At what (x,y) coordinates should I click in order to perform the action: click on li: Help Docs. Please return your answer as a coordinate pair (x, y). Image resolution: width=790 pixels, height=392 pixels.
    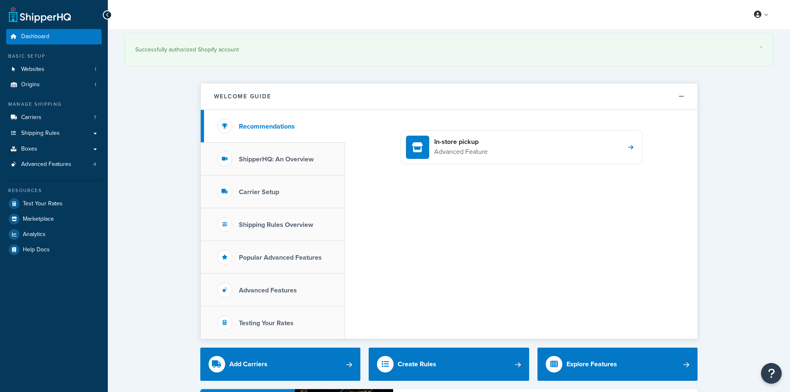
    Looking at the image, I should click on (54, 250).